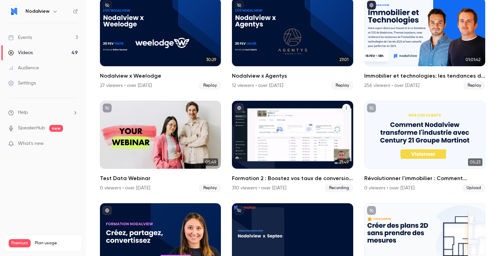 The height and width of the screenshot is (256, 499). Describe the element at coordinates (160, 76) in the screenshot. I see `h2: Nodalview x Weelodge` at that location.